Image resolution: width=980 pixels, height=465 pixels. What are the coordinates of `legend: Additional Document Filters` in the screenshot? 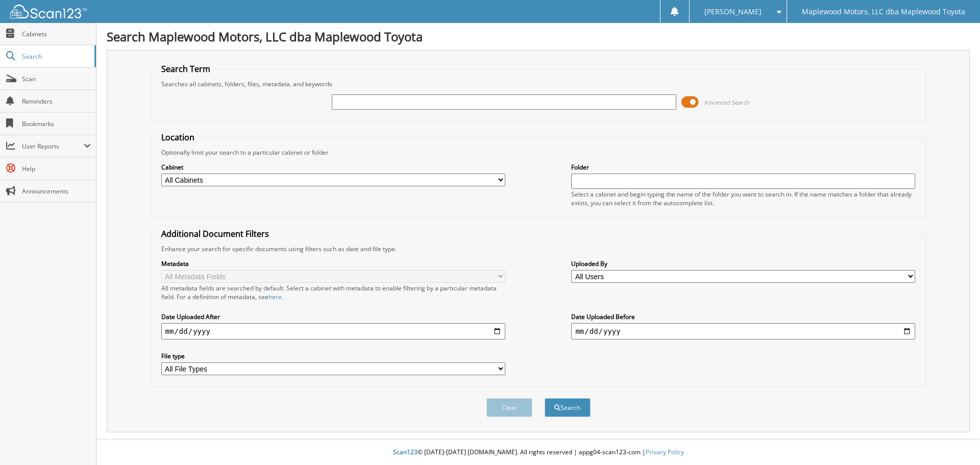 It's located at (215, 234).